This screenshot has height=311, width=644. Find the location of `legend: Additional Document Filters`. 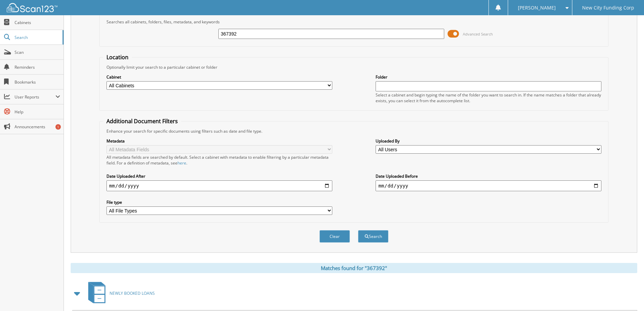

legend: Additional Document Filters is located at coordinates (142, 121).